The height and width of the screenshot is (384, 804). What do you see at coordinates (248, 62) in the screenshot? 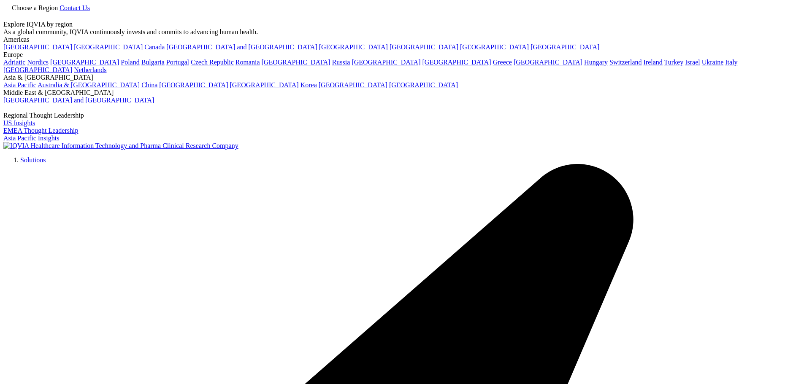
I see `a: Romania` at bounding box center [248, 62].